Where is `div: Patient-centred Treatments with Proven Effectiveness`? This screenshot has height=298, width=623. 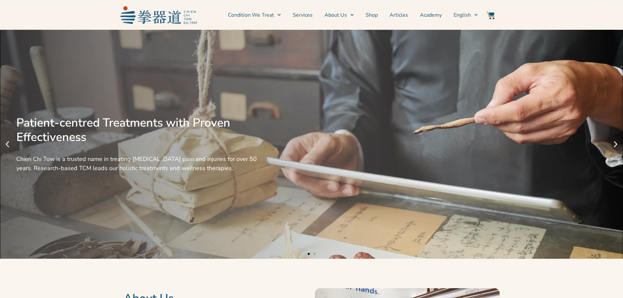
div: Patient-centred Treatments with Proven Effectiveness is located at coordinates (137, 130).